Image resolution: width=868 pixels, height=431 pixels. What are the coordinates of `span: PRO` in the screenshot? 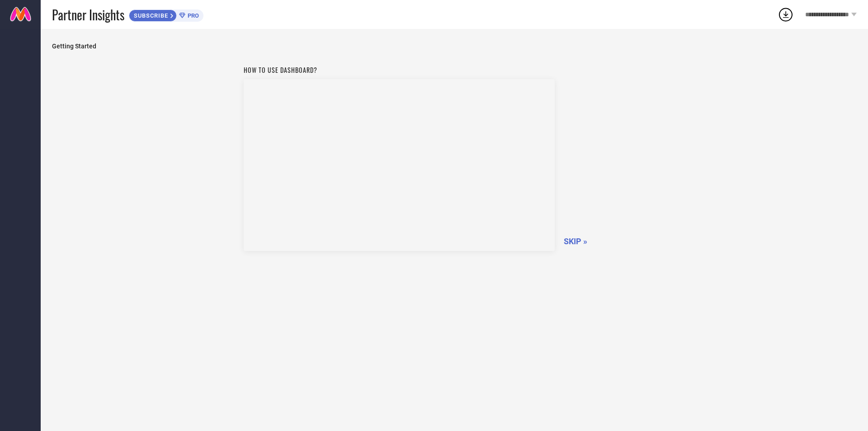 It's located at (192, 15).